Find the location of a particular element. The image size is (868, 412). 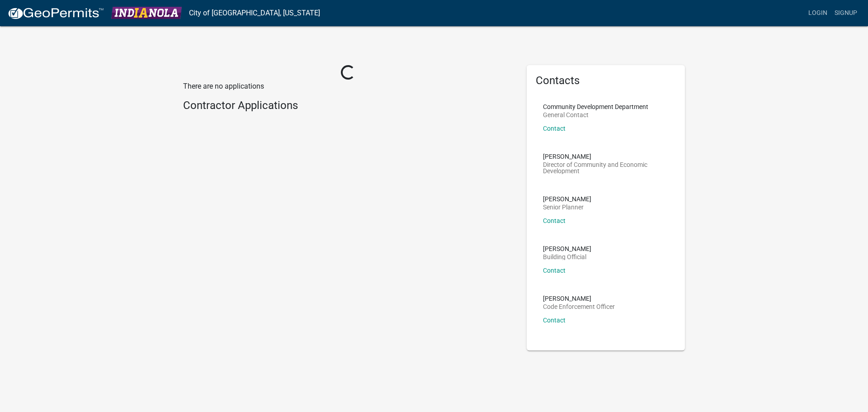

h5: Contacts is located at coordinates (606, 80).